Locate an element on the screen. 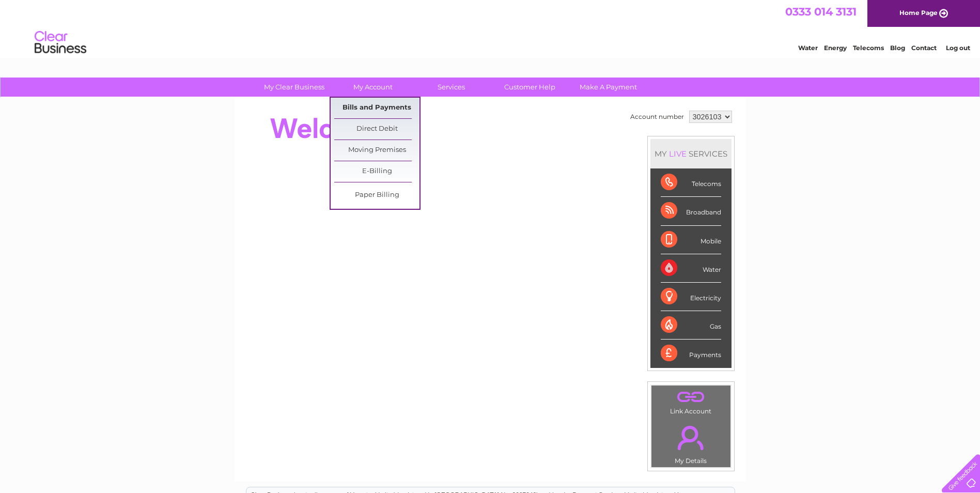  a: My Account is located at coordinates (372, 87).